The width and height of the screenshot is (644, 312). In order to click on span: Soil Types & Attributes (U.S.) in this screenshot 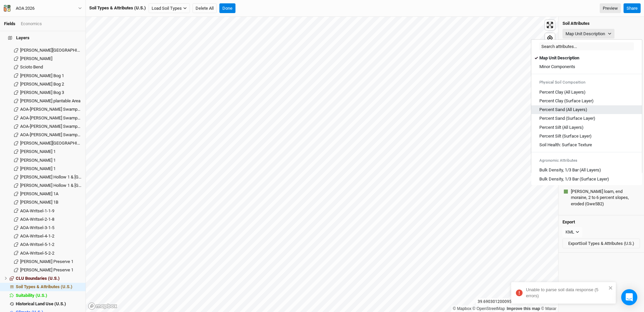, I will do `click(44, 287)`.